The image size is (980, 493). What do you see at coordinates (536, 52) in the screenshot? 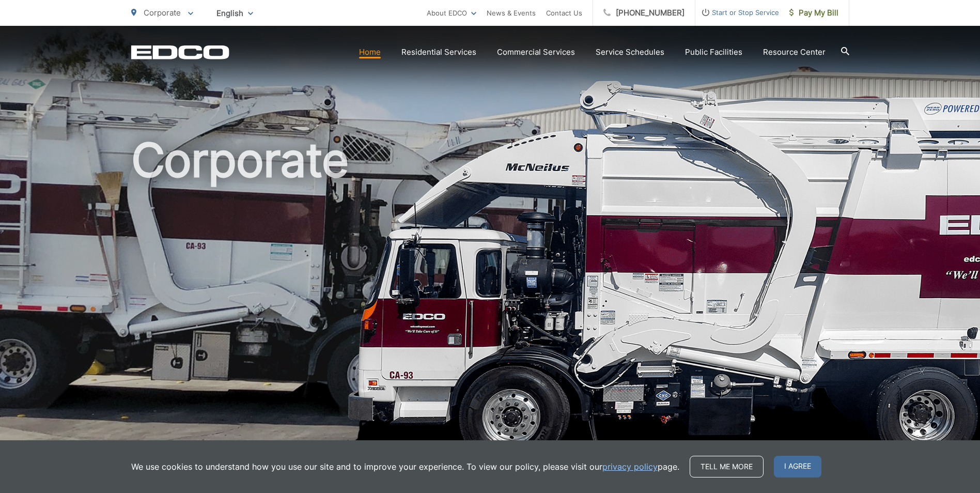
I see `a: Commercial Services` at bounding box center [536, 52].